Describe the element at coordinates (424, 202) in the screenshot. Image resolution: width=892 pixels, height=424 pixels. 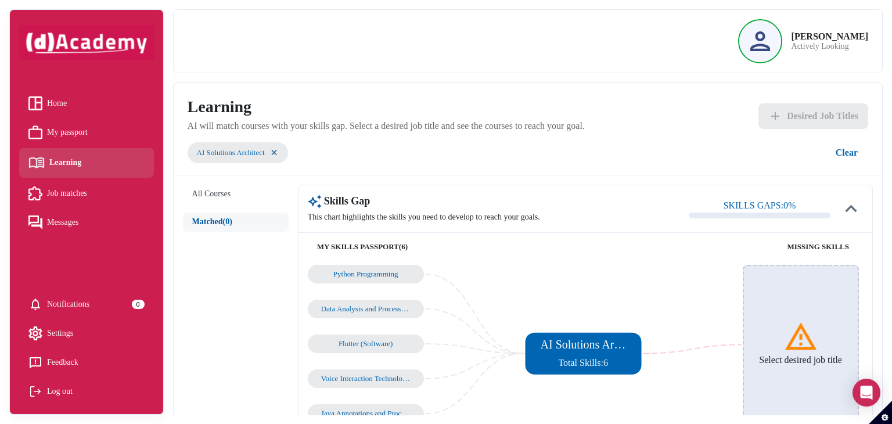
I see `div: Skills Gap` at that location.